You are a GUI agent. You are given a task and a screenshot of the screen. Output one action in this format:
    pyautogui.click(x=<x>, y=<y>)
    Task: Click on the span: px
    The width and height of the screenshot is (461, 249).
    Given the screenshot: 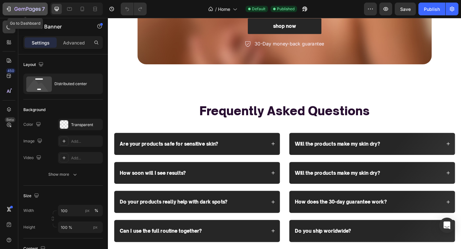 What is the action you would take?
    pyautogui.click(x=95, y=227)
    